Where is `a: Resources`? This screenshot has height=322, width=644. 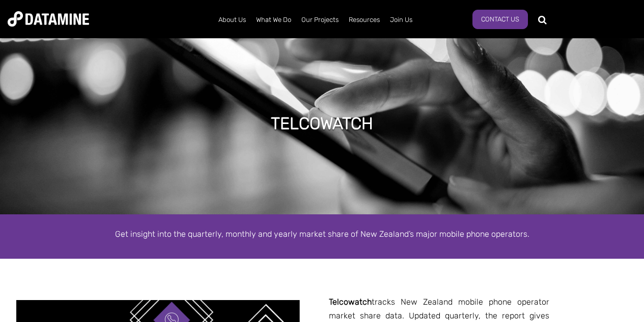 a: Resources is located at coordinates (364, 20).